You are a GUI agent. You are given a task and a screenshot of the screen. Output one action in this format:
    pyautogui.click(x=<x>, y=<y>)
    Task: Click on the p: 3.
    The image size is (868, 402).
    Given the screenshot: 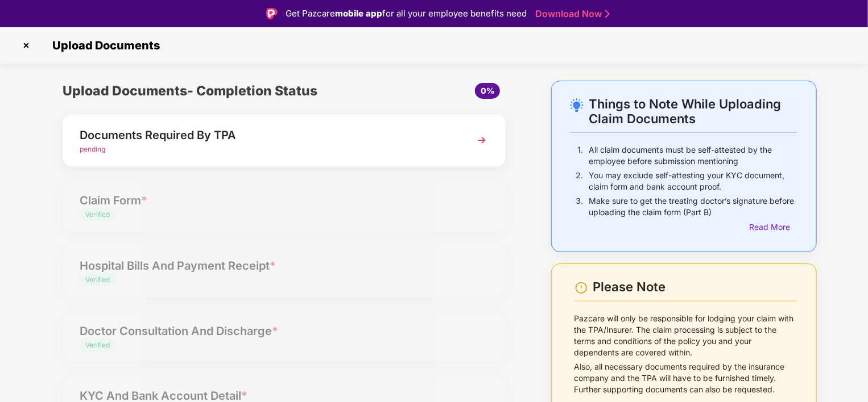 What is the action you would take?
    pyautogui.click(x=579, y=207)
    